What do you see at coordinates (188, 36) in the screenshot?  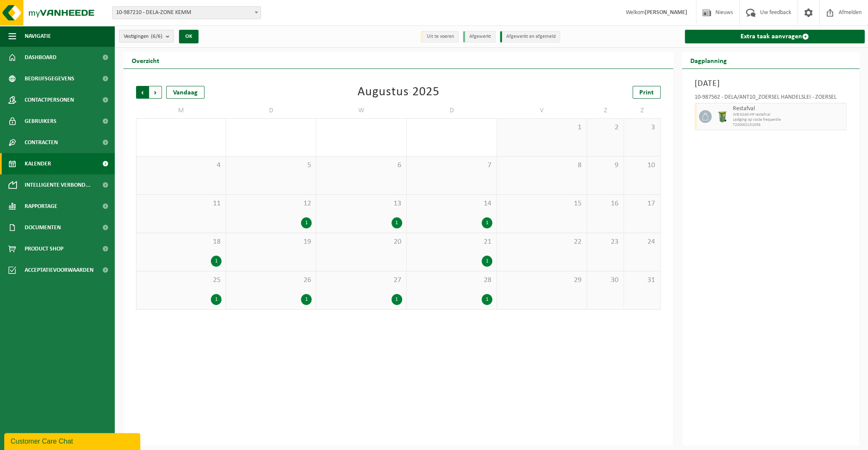 I see `button: OK` at bounding box center [188, 36].